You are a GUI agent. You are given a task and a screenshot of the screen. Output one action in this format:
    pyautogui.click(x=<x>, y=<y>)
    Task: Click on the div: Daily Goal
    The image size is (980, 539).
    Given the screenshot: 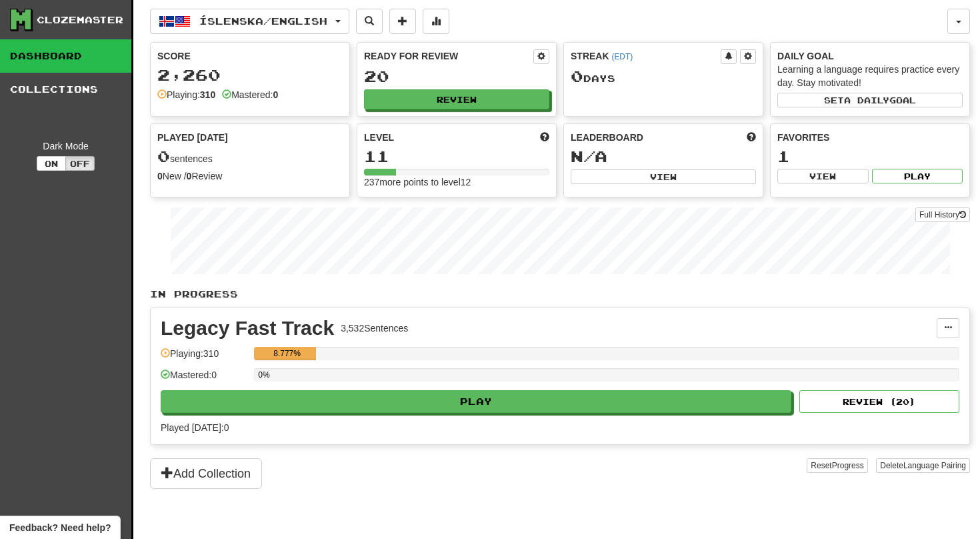 What is the action you would take?
    pyautogui.click(x=871, y=56)
    